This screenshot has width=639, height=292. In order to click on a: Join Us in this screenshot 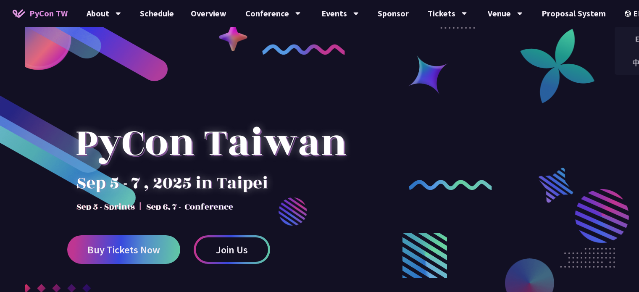, I will do `click(232, 250)`.